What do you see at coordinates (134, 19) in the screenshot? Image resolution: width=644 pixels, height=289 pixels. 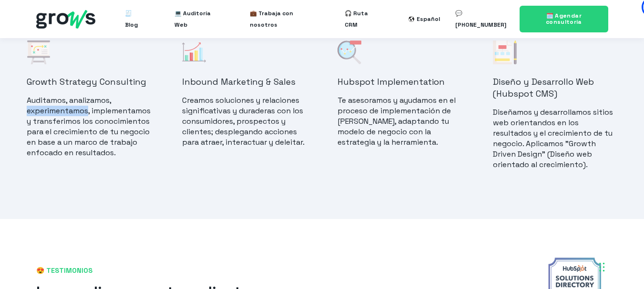 I see `a: 🧾 Blog` at bounding box center [134, 19].